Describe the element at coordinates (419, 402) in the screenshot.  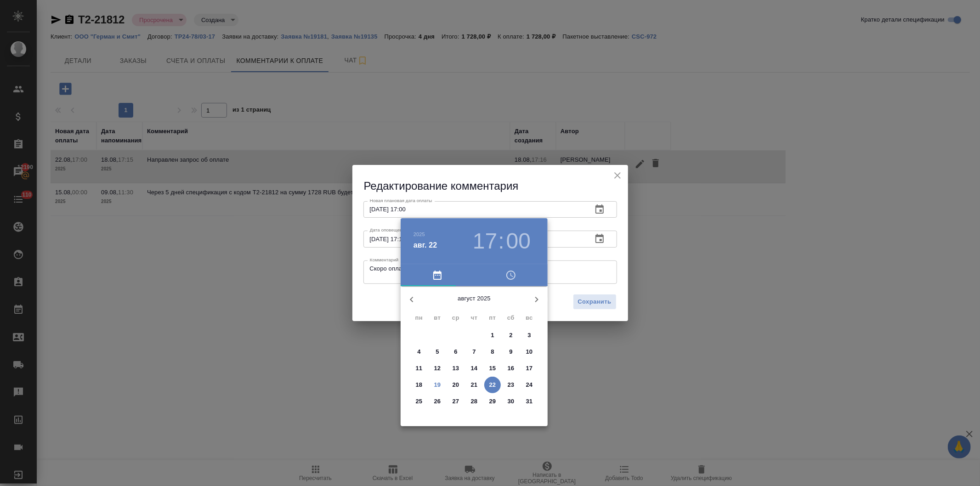
I see `button: 25` at that location.